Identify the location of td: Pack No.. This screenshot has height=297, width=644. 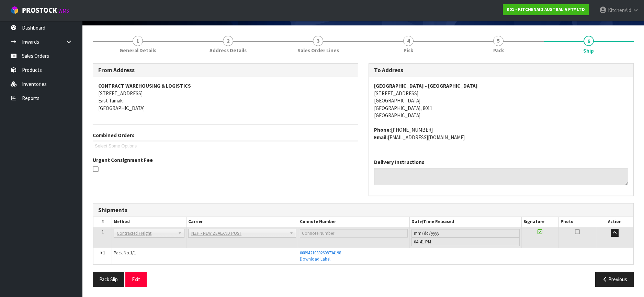
(205, 256).